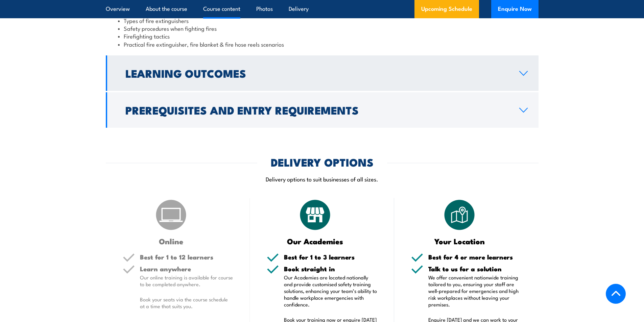  I want to click on h5: Book straight in, so click(331, 269).